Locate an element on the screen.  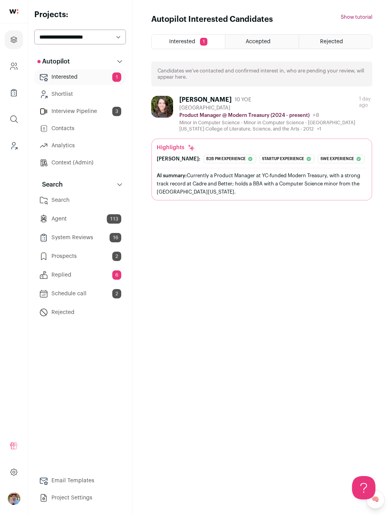
div: Startup experience is located at coordinates (287, 159).